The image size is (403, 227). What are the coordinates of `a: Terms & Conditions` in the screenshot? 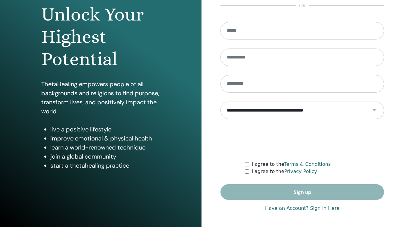 It's located at (307, 164).